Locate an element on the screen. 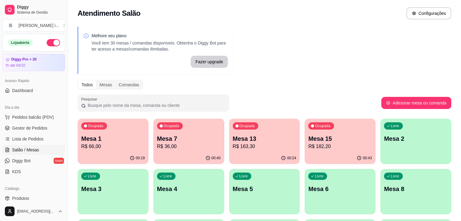 The image size is (461, 221). button: Select a team is located at coordinates (34, 25).